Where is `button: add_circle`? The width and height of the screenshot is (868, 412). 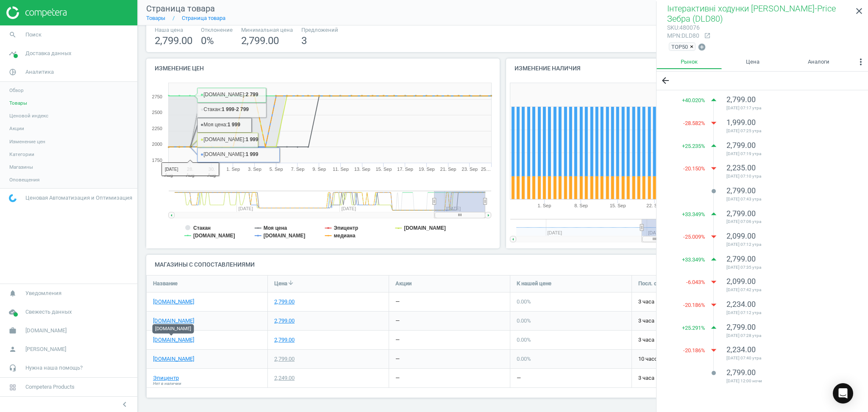 button: add_circle is located at coordinates (702, 47).